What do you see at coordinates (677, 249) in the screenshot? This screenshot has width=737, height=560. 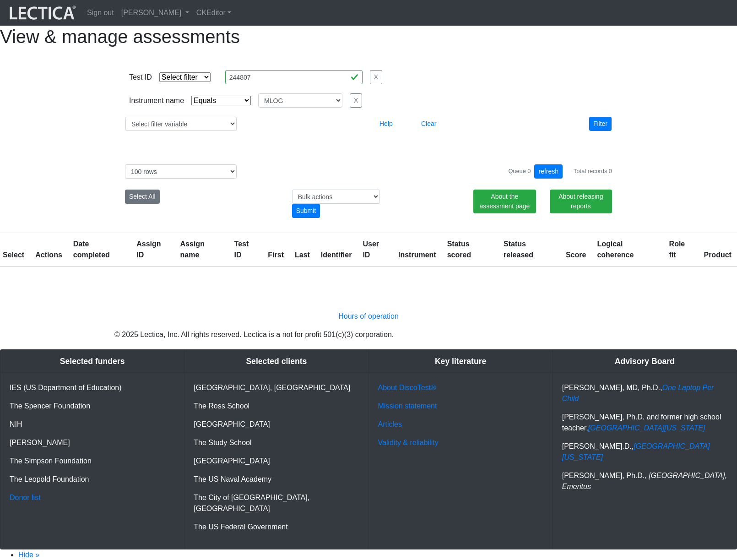 I see `a: Role fit` at bounding box center [677, 249].